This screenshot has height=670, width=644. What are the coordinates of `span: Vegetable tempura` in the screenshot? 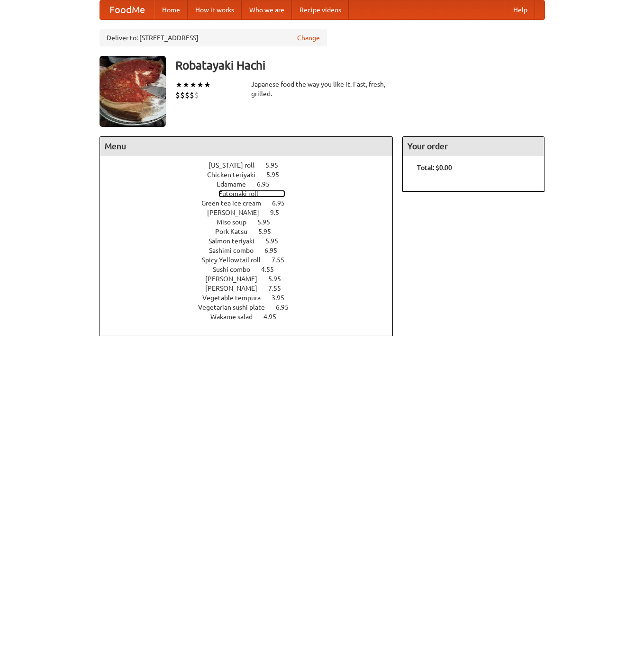 It's located at (236, 298).